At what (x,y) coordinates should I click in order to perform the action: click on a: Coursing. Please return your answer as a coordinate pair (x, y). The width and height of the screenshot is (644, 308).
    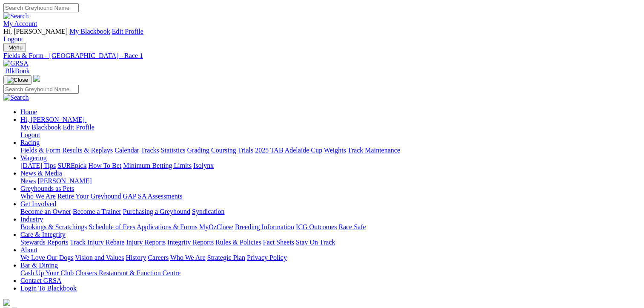
    Looking at the image, I should click on (224, 150).